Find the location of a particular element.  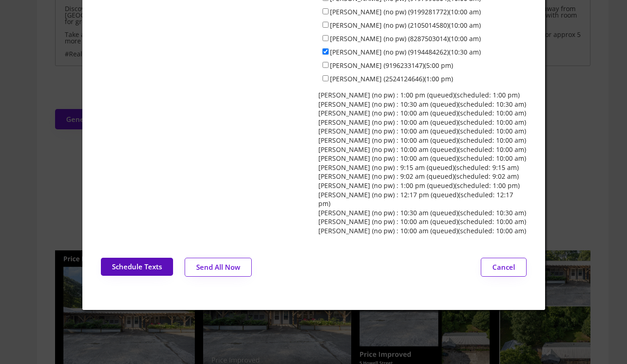

button: Cancel is located at coordinates (504, 267).